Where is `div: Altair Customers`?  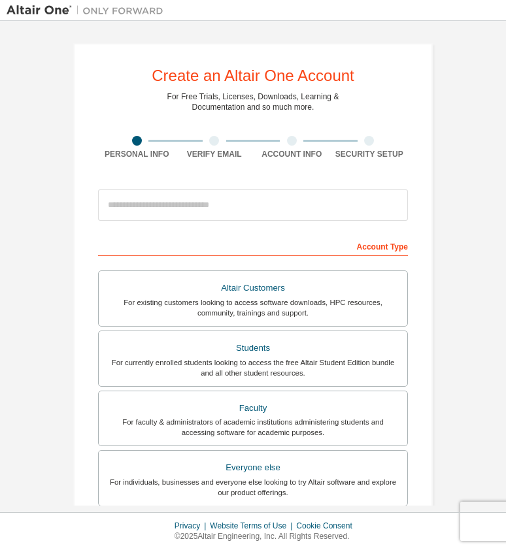 div: Altair Customers is located at coordinates (253, 288).